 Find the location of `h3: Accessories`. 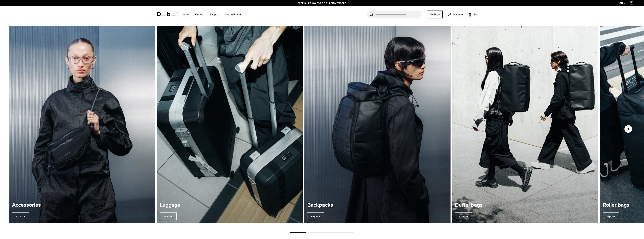

h3: Accessories is located at coordinates (82, 205).